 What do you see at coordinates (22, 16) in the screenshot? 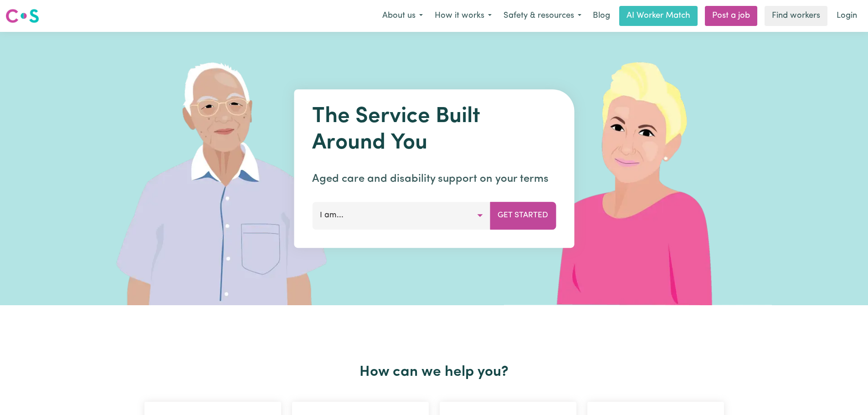
I see `img: Careseekers logo` at bounding box center [22, 16].